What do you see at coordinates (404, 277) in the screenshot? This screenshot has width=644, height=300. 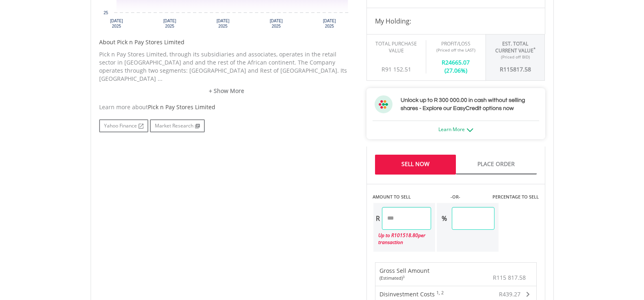 I see `sup: 3` at bounding box center [404, 277].